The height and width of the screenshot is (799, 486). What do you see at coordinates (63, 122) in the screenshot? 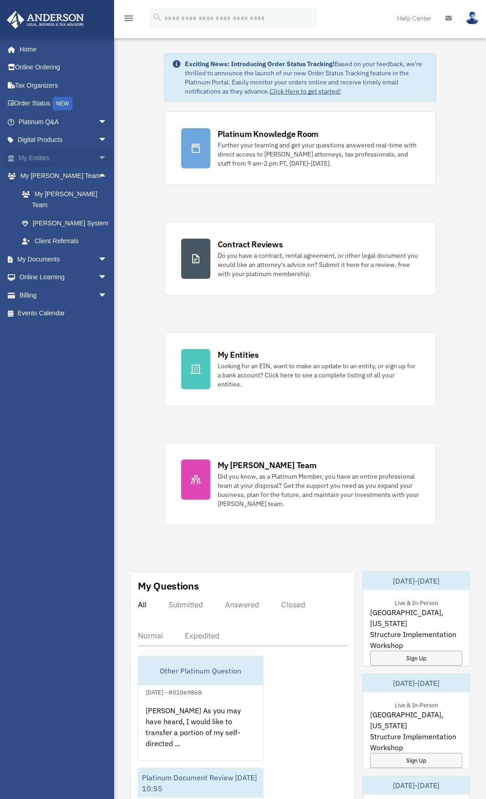
I see `a: Platinum Q&Aarrow_drop_down` at bounding box center [63, 122].